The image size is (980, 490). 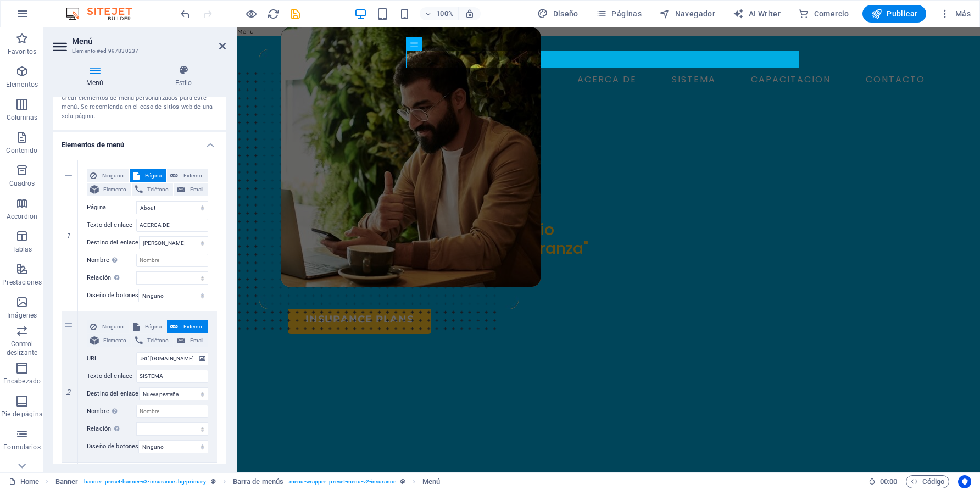 What do you see at coordinates (185, 14) in the screenshot?
I see `i: Deshacer: Cambiar elementos de menú (Ctrl+Z)` at bounding box center [185, 14].